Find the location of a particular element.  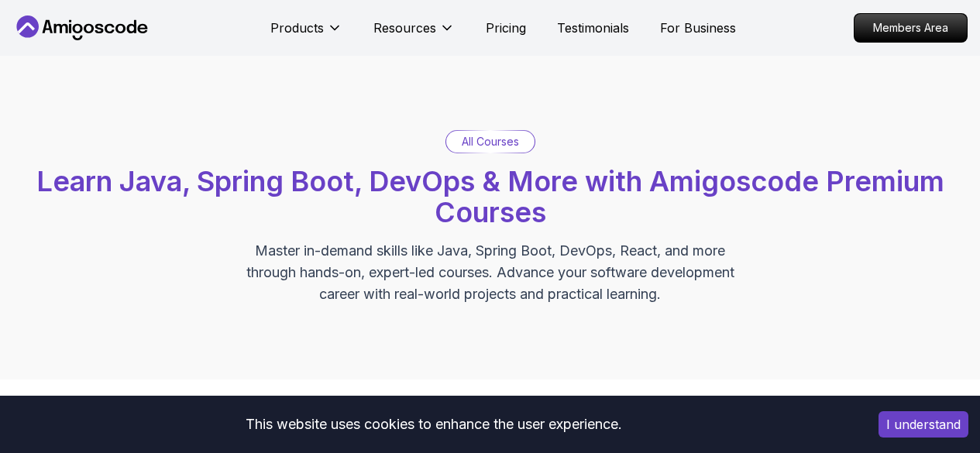

button: Products is located at coordinates (306, 34).